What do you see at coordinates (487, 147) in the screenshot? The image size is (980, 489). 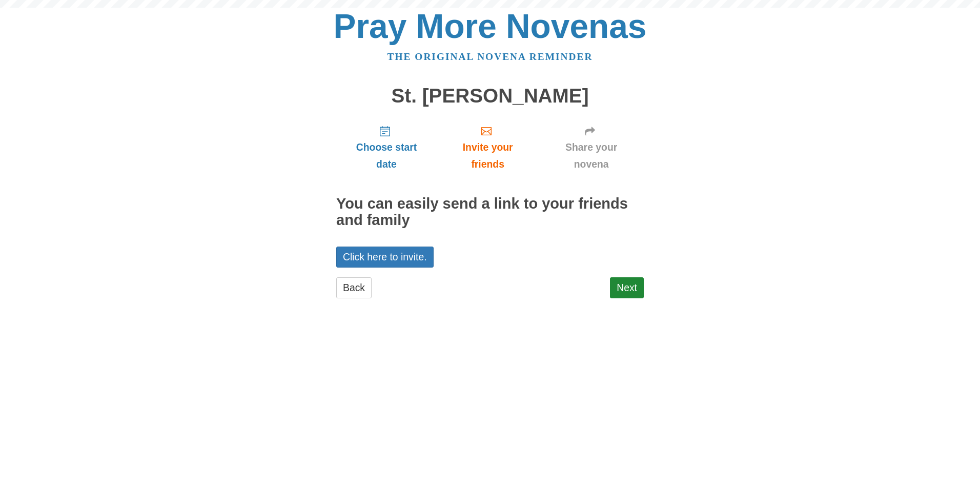 I see `a: Invite your friends` at bounding box center [487, 147].